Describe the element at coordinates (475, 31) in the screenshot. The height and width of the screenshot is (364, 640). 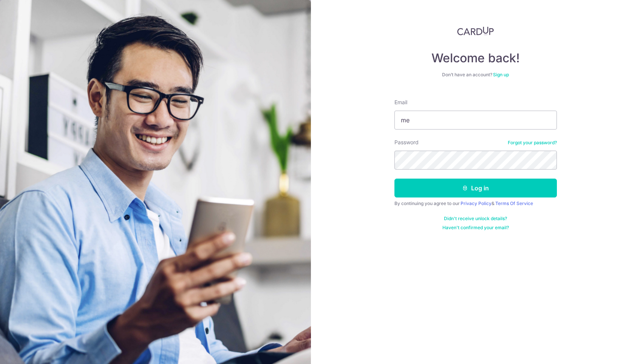
I see `img: CardUp Logo` at that location.